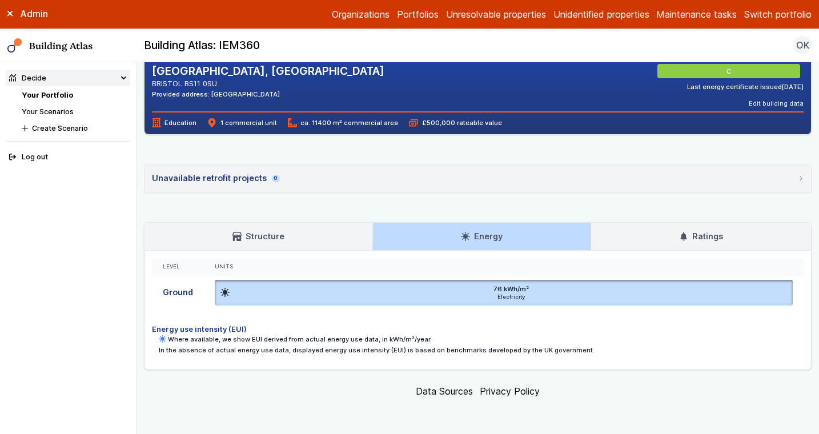 This screenshot has height=434, width=819. I want to click on span: £500,000 rateable value, so click(455, 123).